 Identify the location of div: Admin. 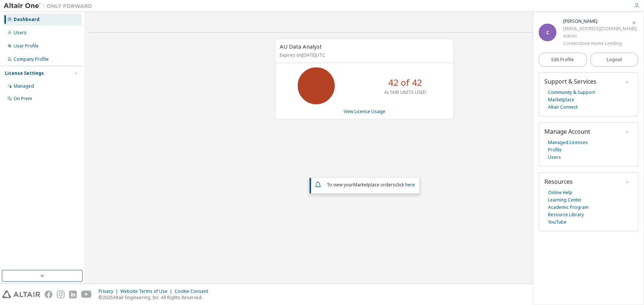
(600, 36).